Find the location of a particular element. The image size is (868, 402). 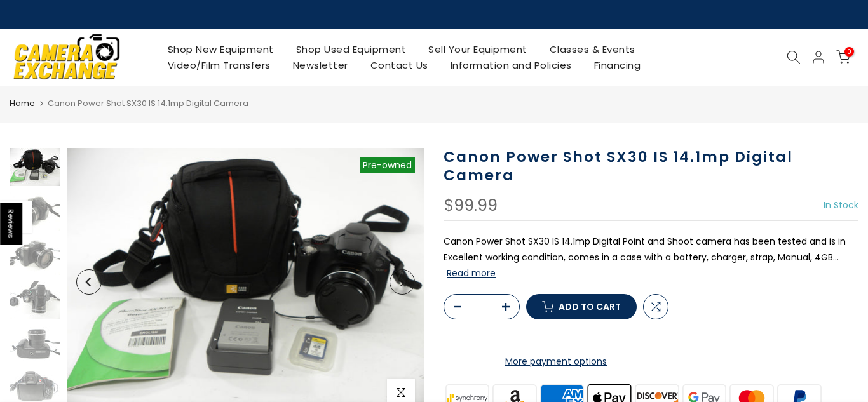

a: Home is located at coordinates (22, 103).